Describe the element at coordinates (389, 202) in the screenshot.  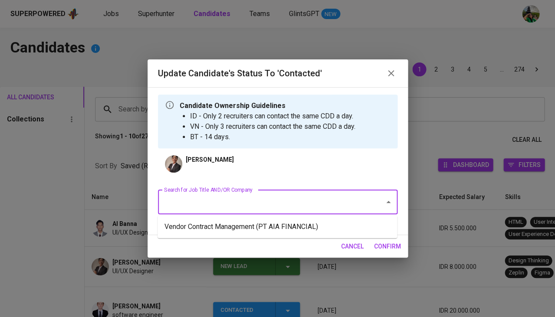
I see `button: Close` at that location.